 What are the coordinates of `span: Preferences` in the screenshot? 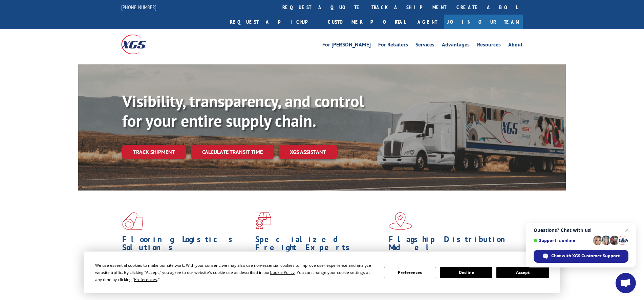 It's located at (146, 279).